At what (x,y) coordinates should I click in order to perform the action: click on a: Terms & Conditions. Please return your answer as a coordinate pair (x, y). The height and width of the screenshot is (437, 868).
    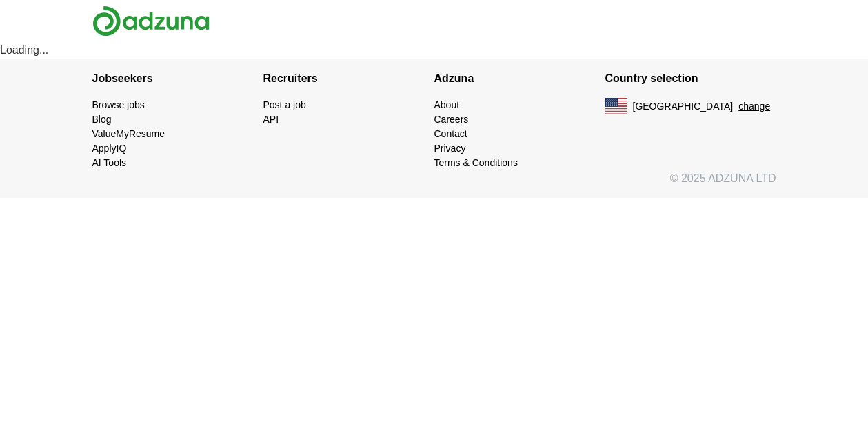
    Looking at the image, I should click on (476, 162).